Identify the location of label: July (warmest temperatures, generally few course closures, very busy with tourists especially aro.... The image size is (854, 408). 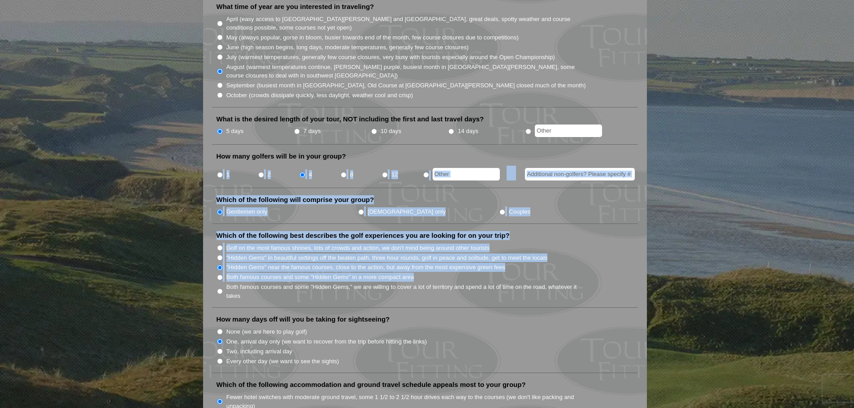
(390, 57).